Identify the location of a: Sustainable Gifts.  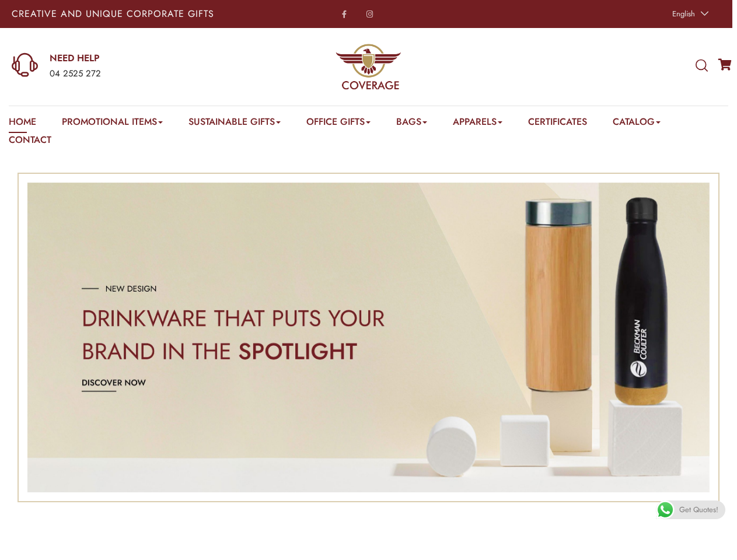
(234, 124).